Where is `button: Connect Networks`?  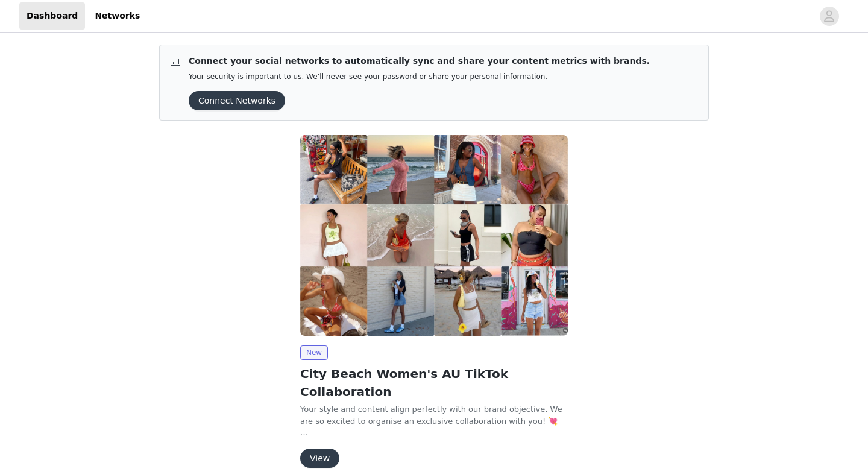 button: Connect Networks is located at coordinates (237, 100).